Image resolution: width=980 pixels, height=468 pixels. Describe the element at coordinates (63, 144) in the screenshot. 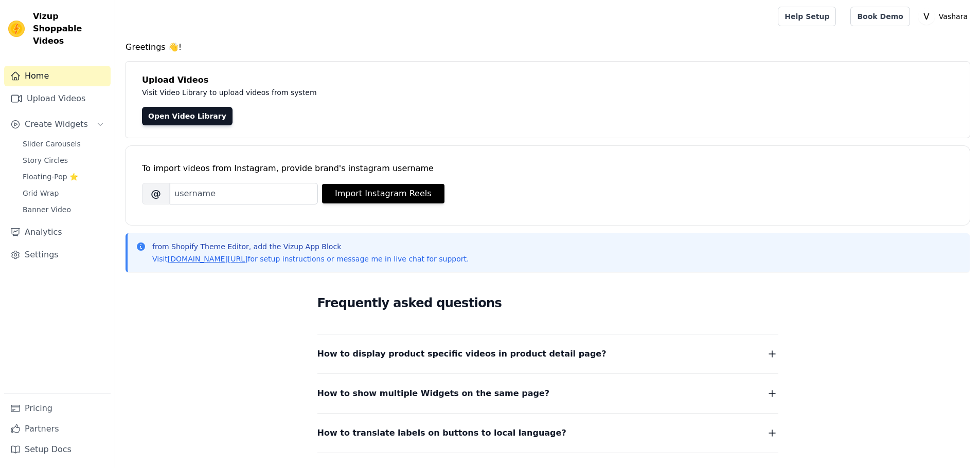

I see `a: Slider Carousels` at that location.